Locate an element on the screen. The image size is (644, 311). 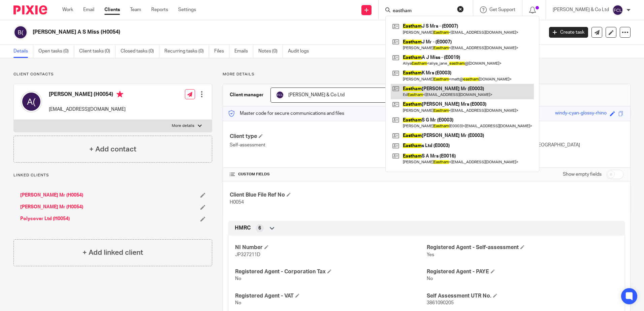
h4: + Add contact is located at coordinates (113, 149).